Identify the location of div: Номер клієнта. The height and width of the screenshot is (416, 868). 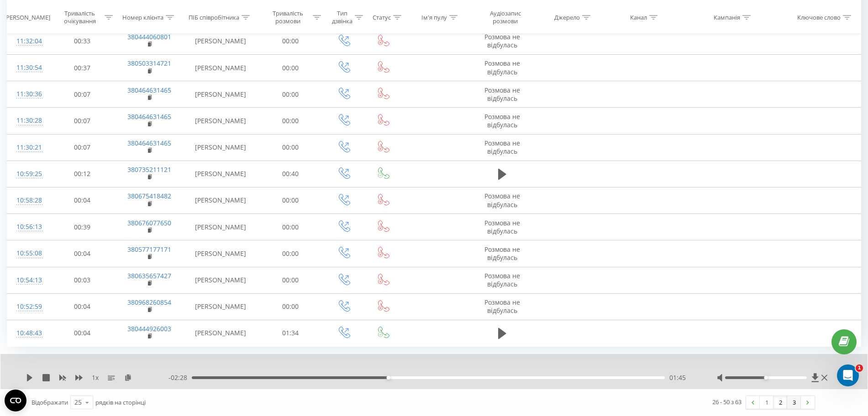
(143, 17).